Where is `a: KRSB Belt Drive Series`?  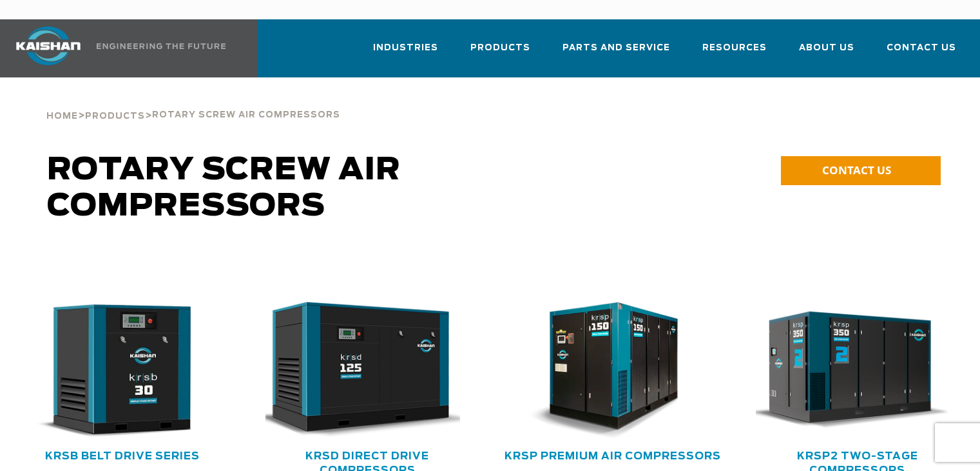
a: KRSB Belt Drive Series is located at coordinates (123, 456).